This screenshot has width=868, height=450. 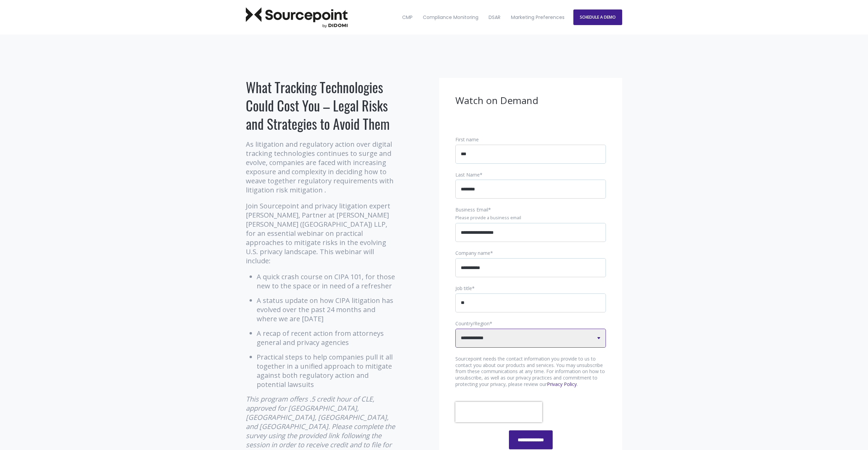 I want to click on li: A recap of recent action from attorneys general and privacy agencies, so click(x=326, y=338).